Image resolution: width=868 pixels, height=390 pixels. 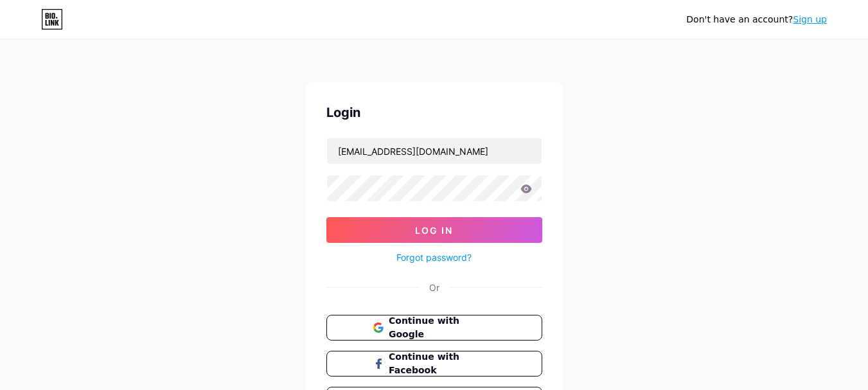 What do you see at coordinates (756, 19) in the screenshot?
I see `div: Don't have an account?` at bounding box center [756, 19].